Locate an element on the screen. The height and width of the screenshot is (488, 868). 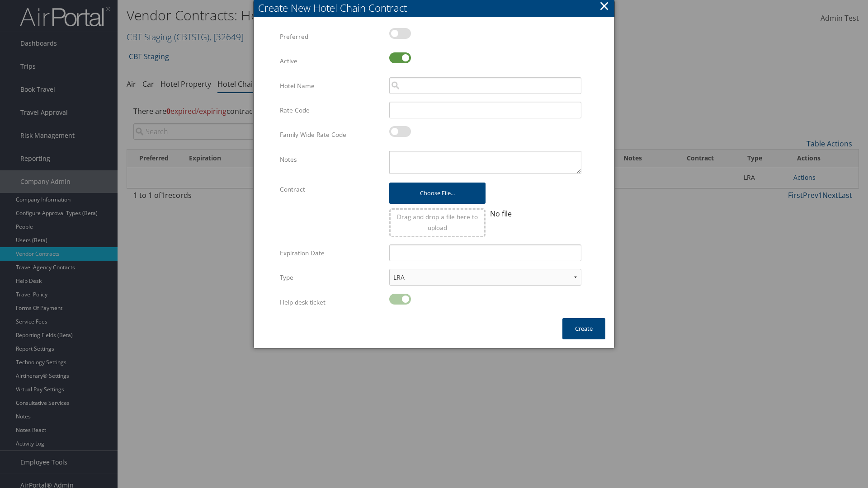
label: Preferred is located at coordinates (331, 37).